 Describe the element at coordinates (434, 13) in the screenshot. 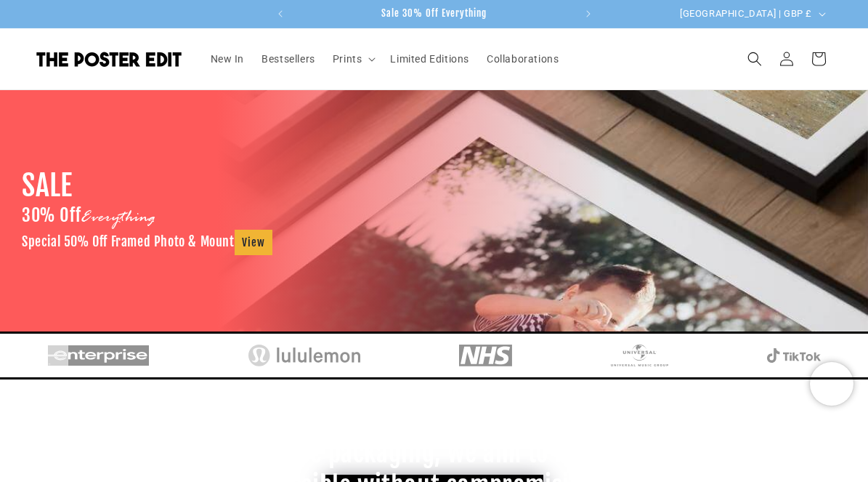

I see `span: Sale 30% Off Everything` at that location.